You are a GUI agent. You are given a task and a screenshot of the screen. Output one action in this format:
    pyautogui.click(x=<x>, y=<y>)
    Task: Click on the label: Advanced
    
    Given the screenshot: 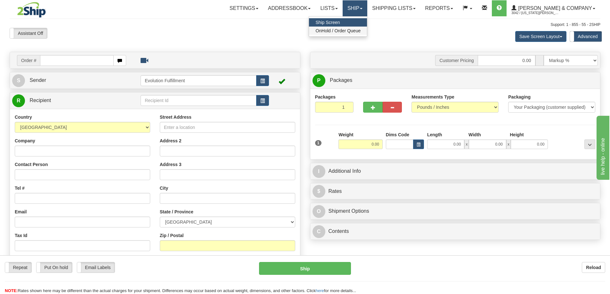 What is the action you would take?
    pyautogui.click(x=585, y=36)
    